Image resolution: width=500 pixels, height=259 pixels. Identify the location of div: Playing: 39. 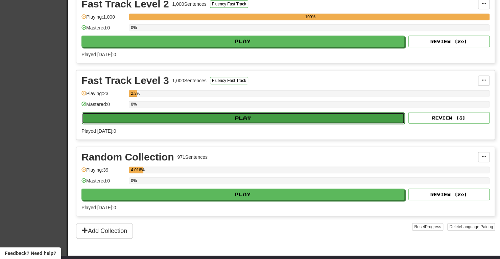
(103, 172).